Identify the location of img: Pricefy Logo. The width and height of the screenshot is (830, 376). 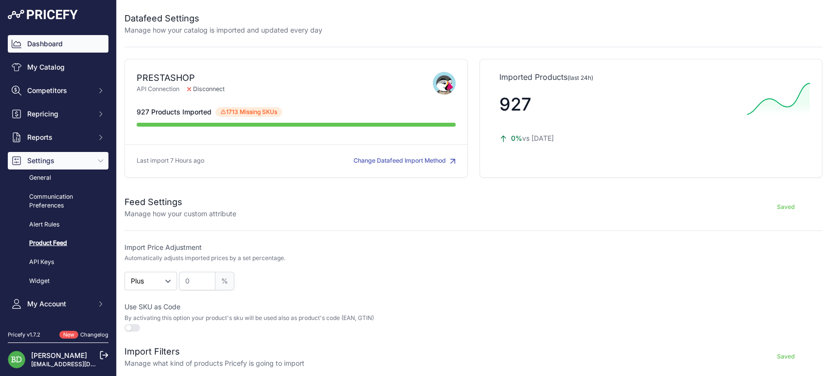
(43, 15).